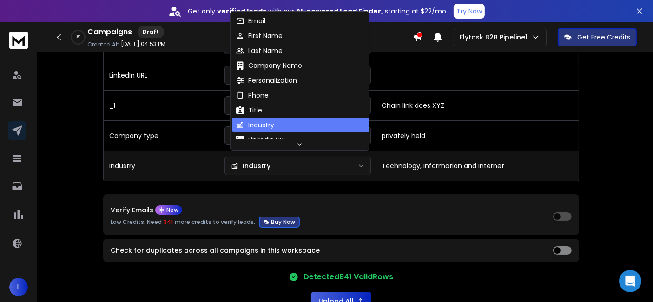  What do you see at coordinates (469, 11) in the screenshot?
I see `p: Try Now` at bounding box center [469, 11].